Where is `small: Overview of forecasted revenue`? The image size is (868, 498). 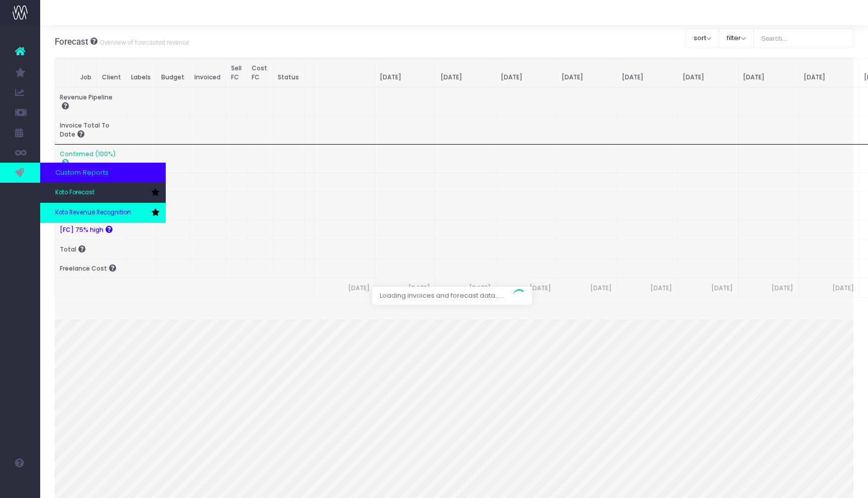
small: Overview of forecasted revenue is located at coordinates (144, 42).